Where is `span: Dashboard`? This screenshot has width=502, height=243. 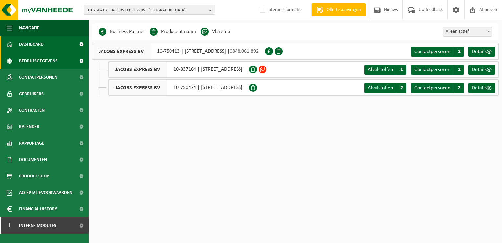 span: Dashboard is located at coordinates (31, 44).